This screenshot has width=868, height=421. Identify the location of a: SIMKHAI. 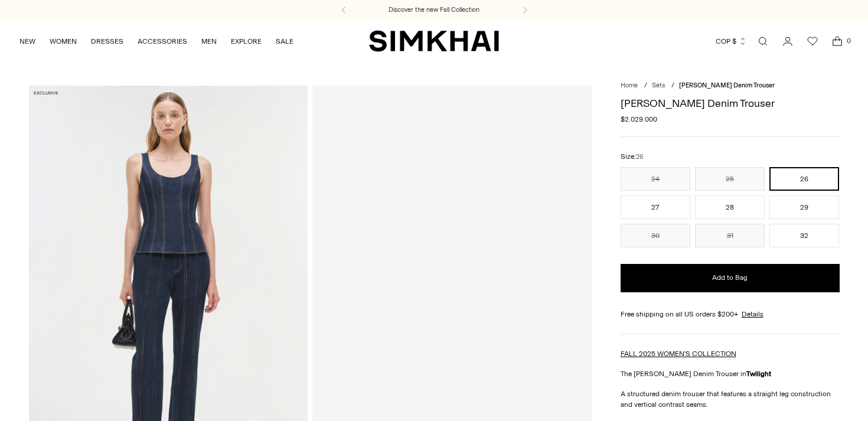
(434, 41).